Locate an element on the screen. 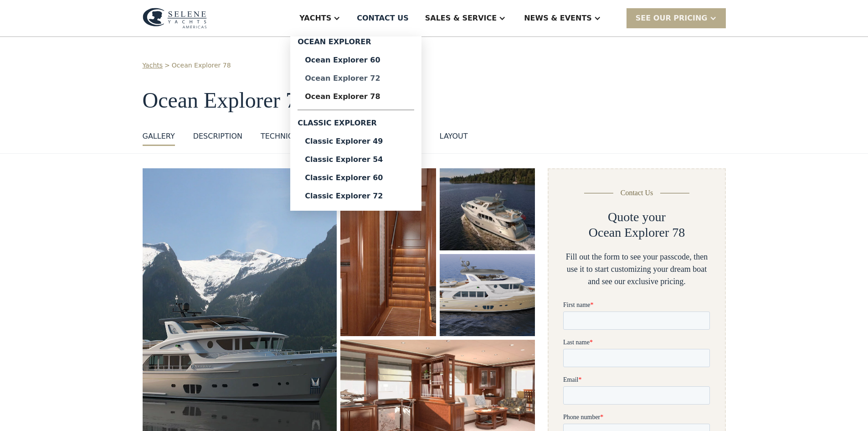 Image resolution: width=868 pixels, height=431 pixels. div: Sales & Service is located at coordinates (461, 18).